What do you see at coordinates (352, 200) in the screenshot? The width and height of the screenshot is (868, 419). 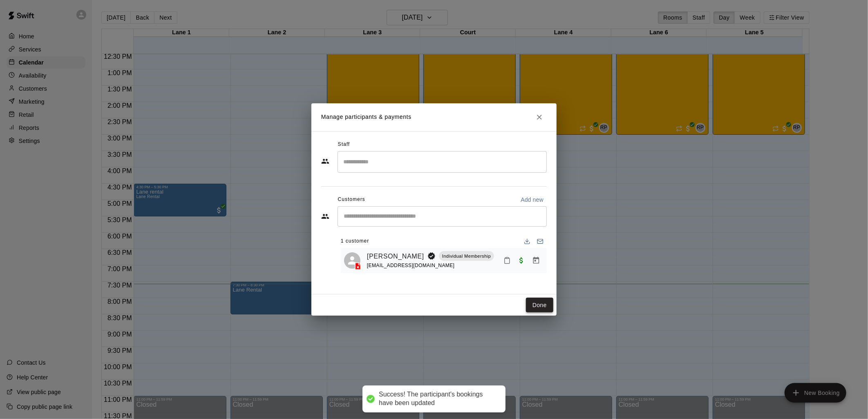 I see `span: Customers` at bounding box center [352, 200].